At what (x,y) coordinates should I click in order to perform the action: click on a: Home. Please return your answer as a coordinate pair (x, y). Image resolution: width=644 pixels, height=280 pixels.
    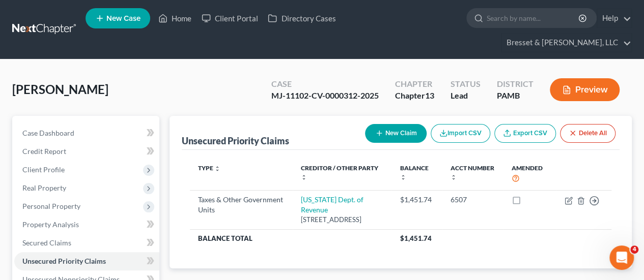
    Looking at the image, I should click on (175, 18).